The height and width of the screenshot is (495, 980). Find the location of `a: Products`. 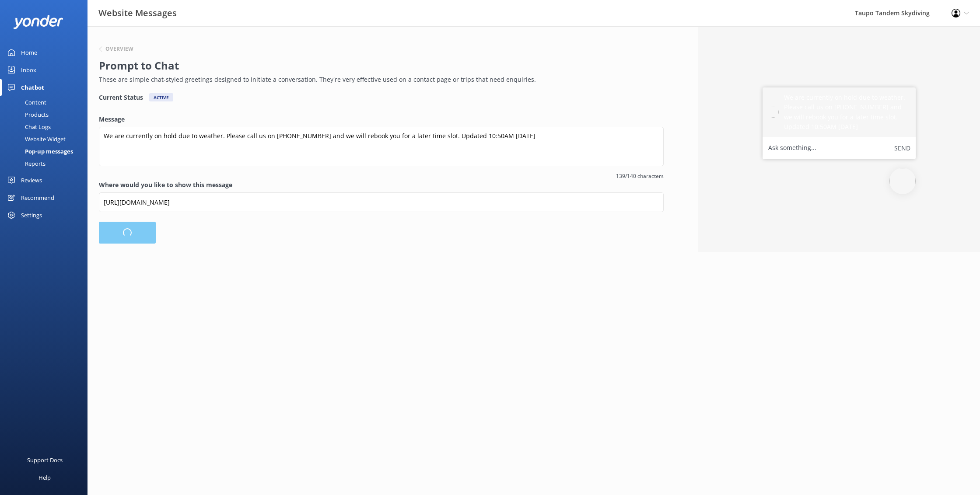

a: Products is located at coordinates (46, 114).